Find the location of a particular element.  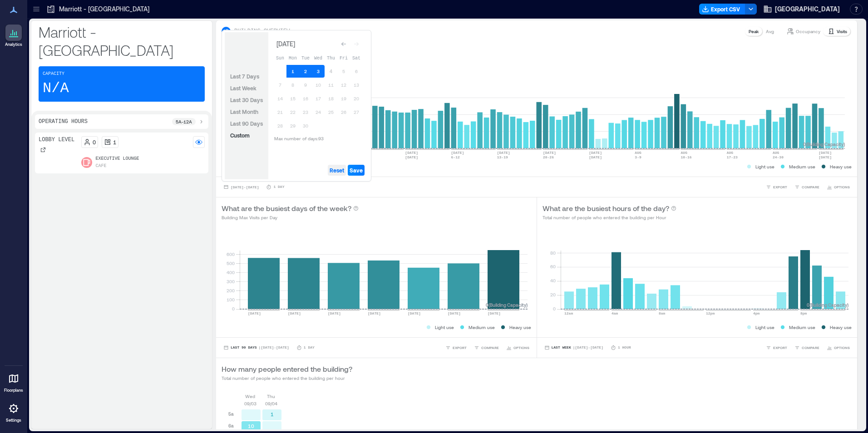

button: Reset is located at coordinates (337, 170).